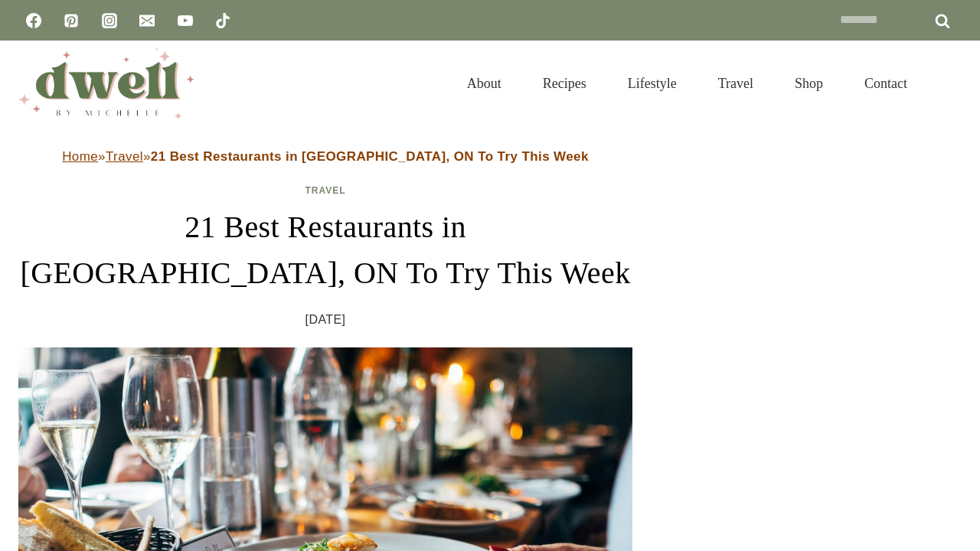 The height and width of the screenshot is (551, 980). Describe the element at coordinates (687, 83) in the screenshot. I see `nav: Primary Navigation` at that location.